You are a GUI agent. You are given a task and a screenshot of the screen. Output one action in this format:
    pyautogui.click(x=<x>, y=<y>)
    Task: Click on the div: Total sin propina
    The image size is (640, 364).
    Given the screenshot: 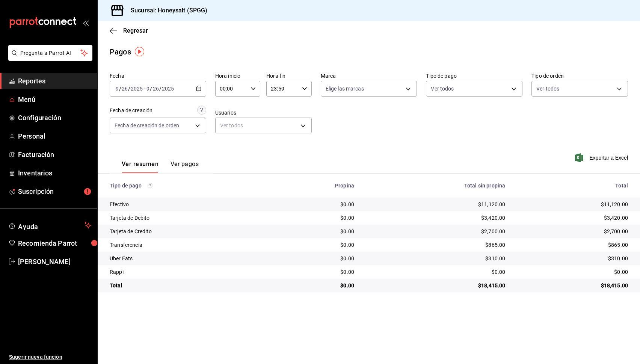 What is the action you would take?
    pyautogui.click(x=436, y=186)
    